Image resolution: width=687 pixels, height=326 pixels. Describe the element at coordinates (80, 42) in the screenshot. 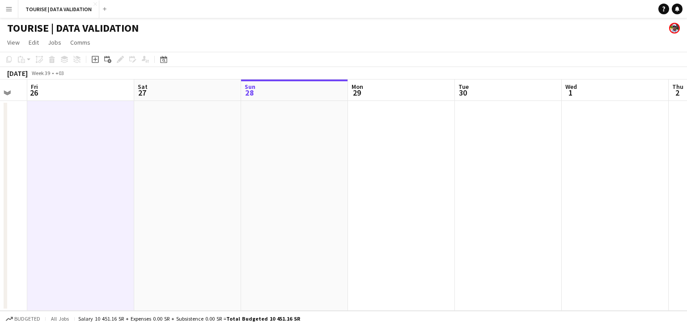

I see `a: Comms` at that location.